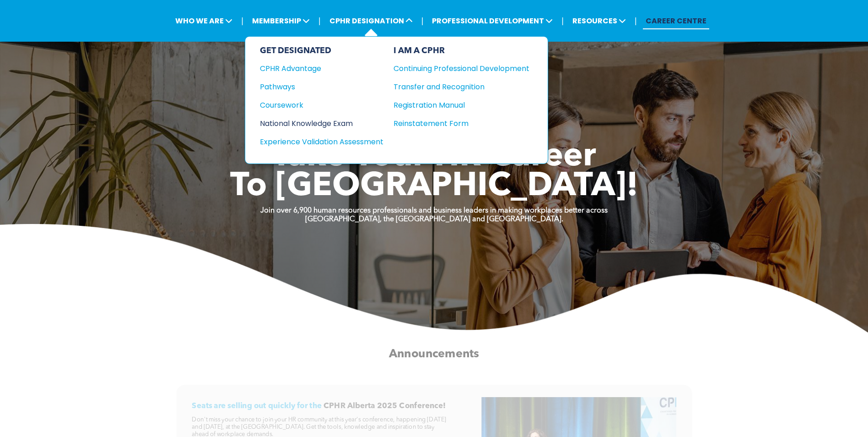  Describe the element at coordinates (322, 87) in the screenshot. I see `a: Pathways` at that location.